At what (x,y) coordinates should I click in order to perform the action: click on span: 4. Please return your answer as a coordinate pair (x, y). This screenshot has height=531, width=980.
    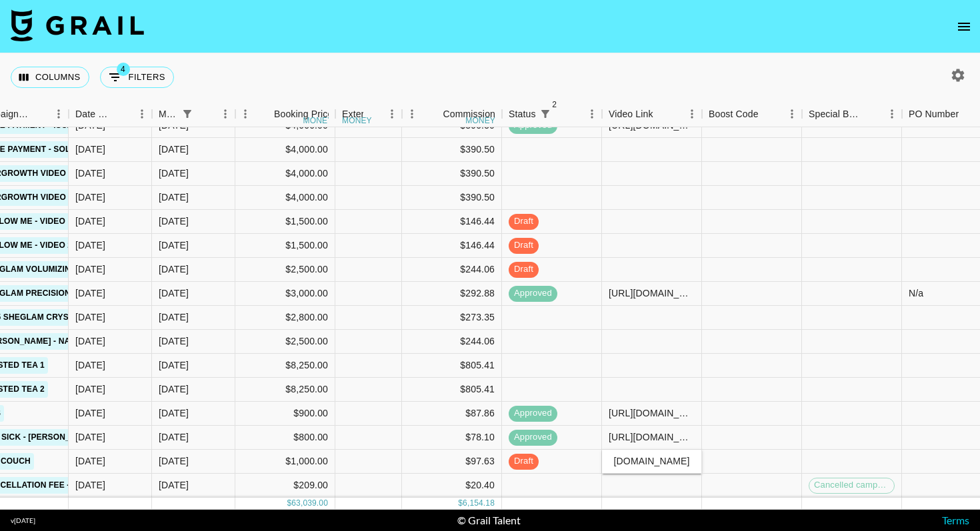
    Looking at the image, I should click on (123, 69).